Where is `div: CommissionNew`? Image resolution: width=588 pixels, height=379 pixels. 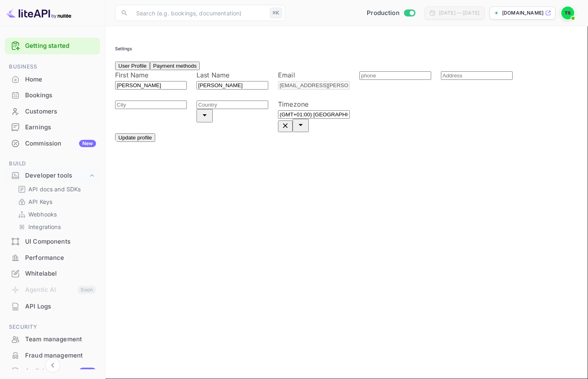 div: CommissionNew is located at coordinates (52, 144).